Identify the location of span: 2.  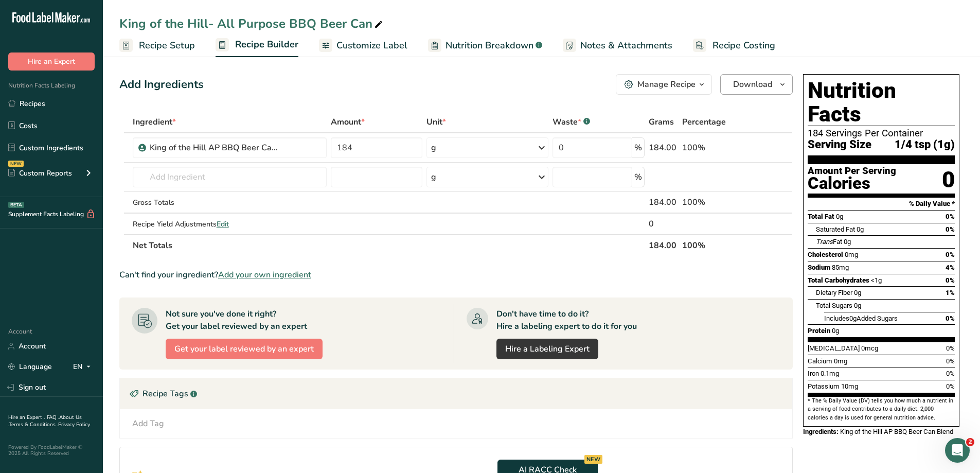
(970, 442).